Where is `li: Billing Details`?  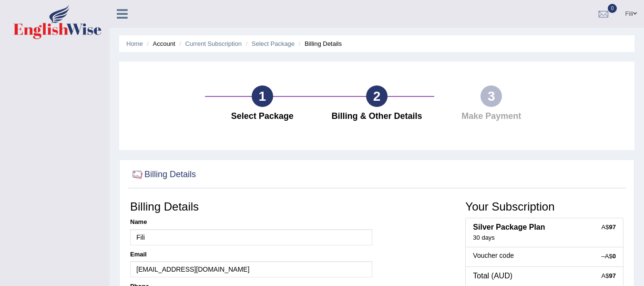 li: Billing Details is located at coordinates (319, 43).